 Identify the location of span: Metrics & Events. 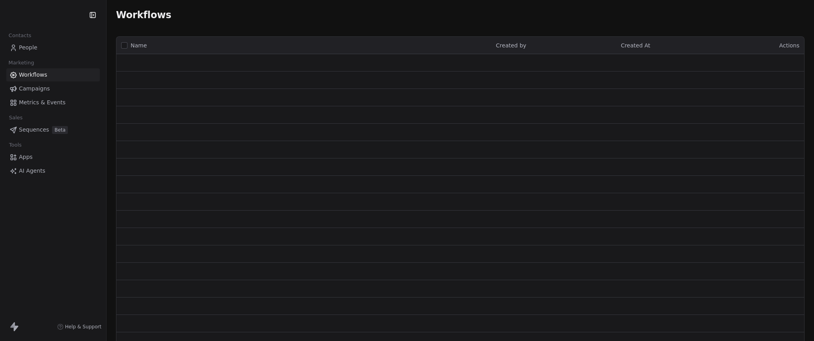
(42, 102).